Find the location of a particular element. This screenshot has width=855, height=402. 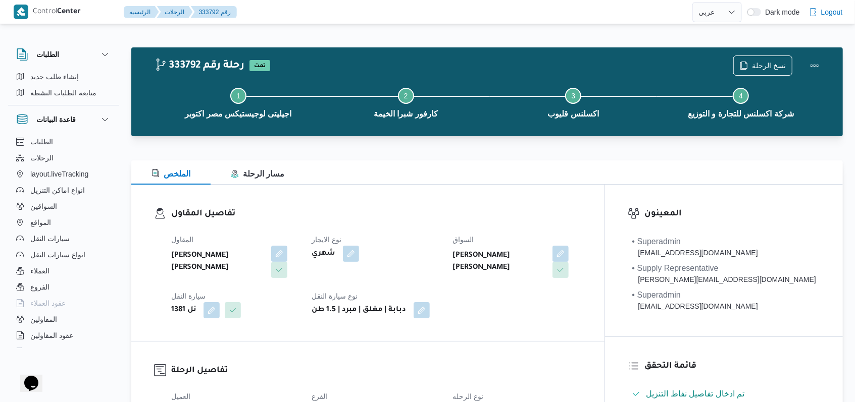

span: المقاولين is located at coordinates (43, 320).